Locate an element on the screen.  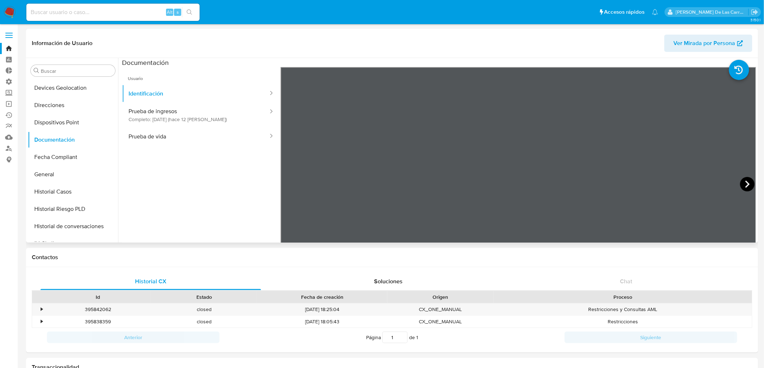
input: Buscar is located at coordinates (77, 71).